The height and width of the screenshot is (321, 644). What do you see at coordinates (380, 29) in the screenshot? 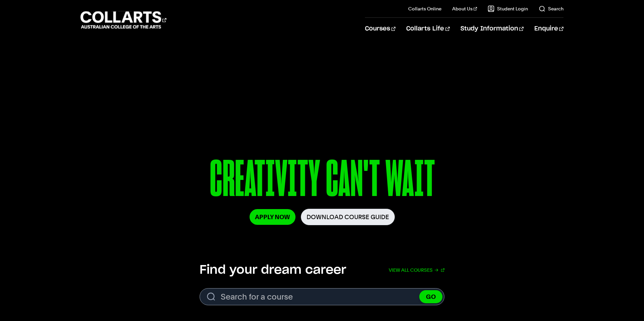
I see `a: Courses` at bounding box center [380, 29].